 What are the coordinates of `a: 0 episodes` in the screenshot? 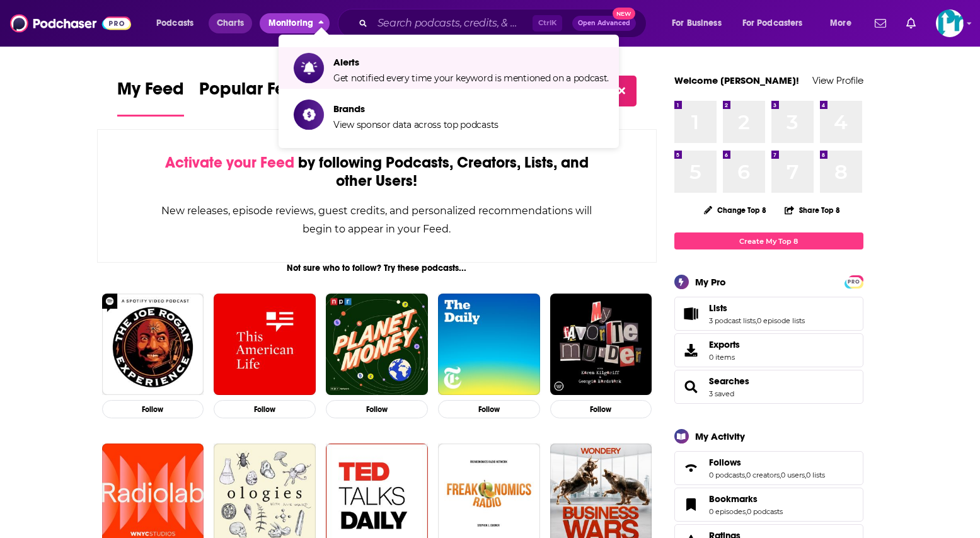 It's located at (727, 512).